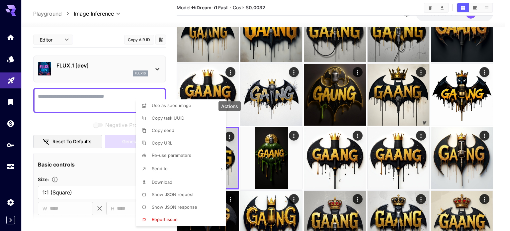 This screenshot has height=231, width=510. What do you see at coordinates (229, 106) in the screenshot?
I see `div: Actions` at bounding box center [229, 106].